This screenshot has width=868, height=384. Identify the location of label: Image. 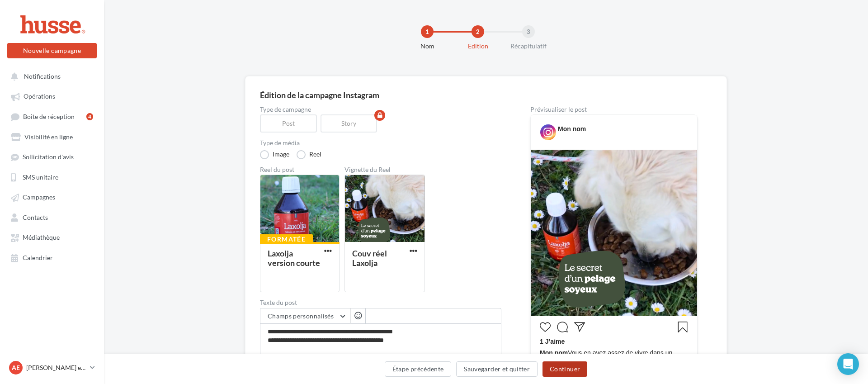
(275, 155).